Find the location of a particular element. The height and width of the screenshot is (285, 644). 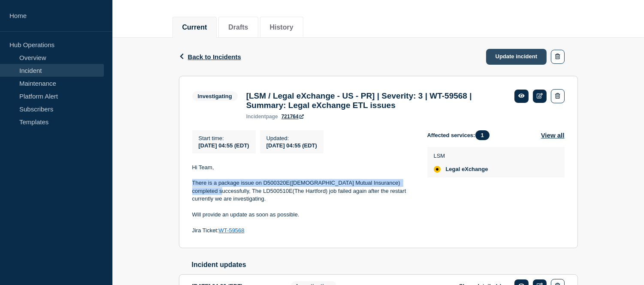

span: 1 is located at coordinates (482, 135).